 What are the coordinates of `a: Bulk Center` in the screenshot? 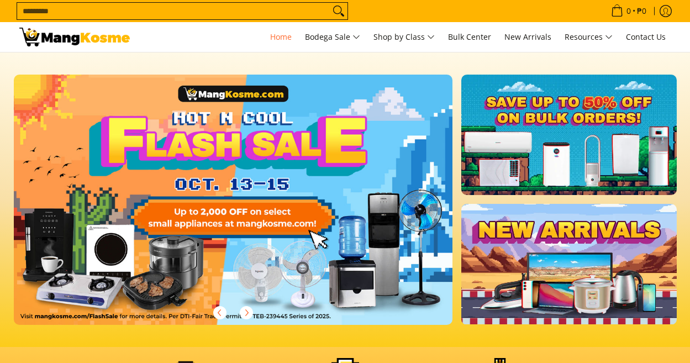 It's located at (469, 37).